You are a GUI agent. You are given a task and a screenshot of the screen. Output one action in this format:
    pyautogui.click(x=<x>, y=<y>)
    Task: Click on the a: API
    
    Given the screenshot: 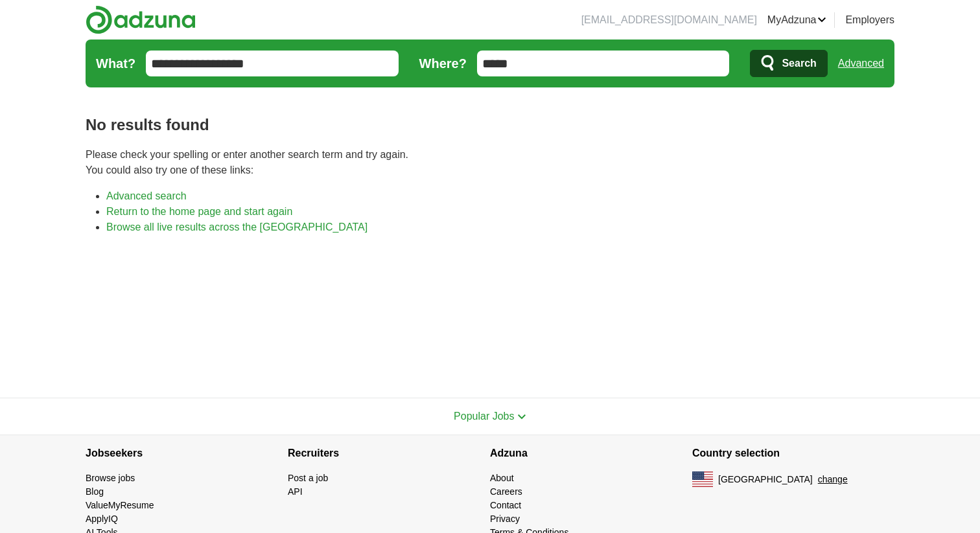 What is the action you would take?
    pyautogui.click(x=295, y=492)
    